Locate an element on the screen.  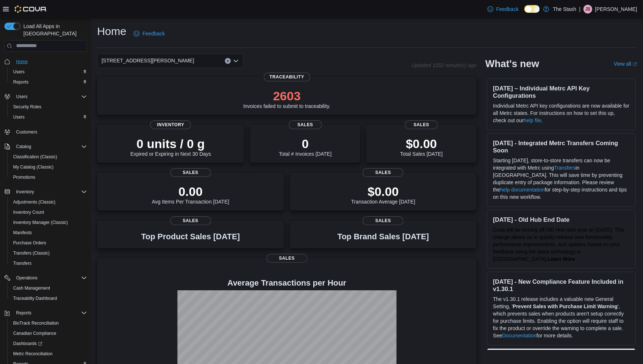
a: help file is located at coordinates (533, 120).